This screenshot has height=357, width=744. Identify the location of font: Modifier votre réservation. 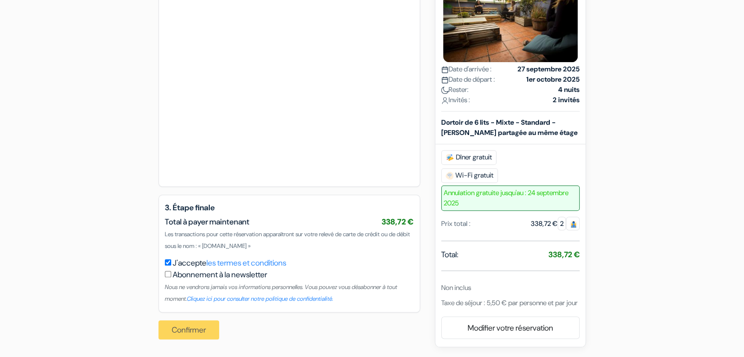
(510, 328).